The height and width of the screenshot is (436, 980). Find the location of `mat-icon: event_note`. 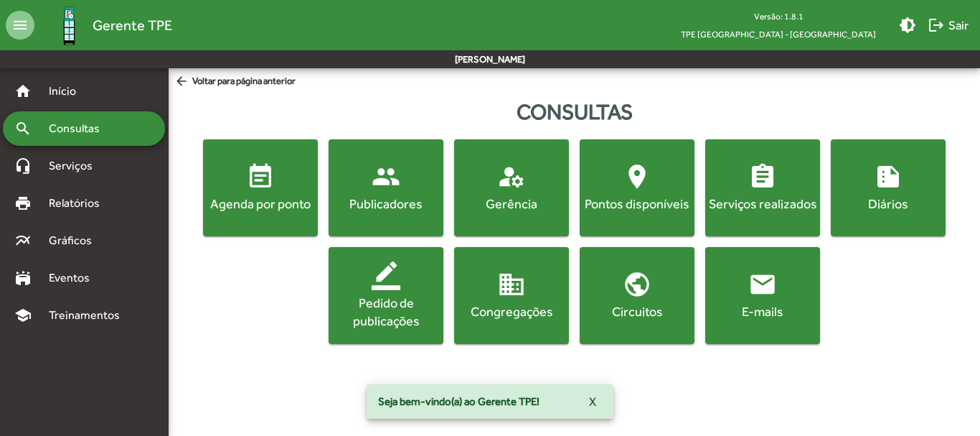

mat-icon: event_note is located at coordinates (261, 177).